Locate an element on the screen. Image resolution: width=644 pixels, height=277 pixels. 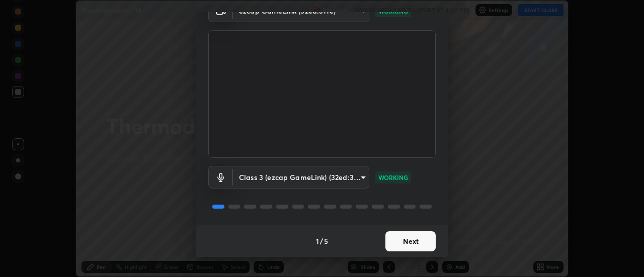
div: ezcap GameLink (32ed:311e) is located at coordinates (301, 177).